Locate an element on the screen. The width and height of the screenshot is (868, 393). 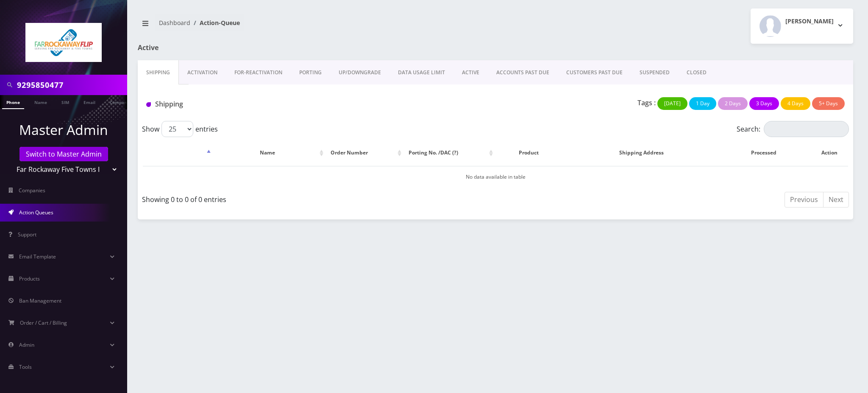
a: Next is located at coordinates (836, 199).